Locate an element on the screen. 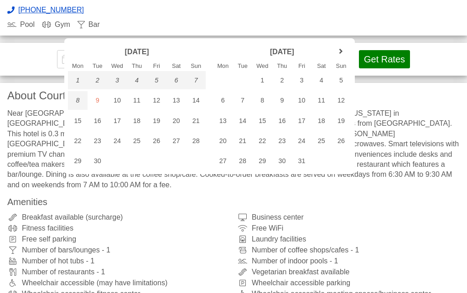 The width and height of the screenshot is (467, 293). a: next month is located at coordinates (341, 52).